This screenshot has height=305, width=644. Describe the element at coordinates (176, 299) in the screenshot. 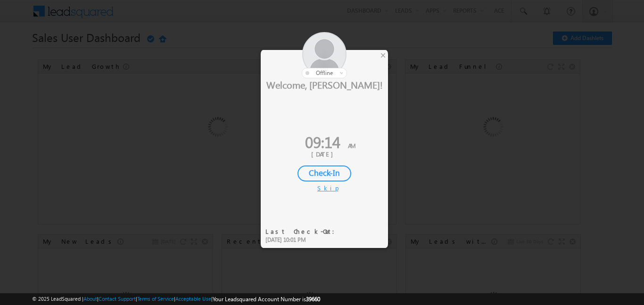

I see `span: © 2025 LeadSquared | | | | |` at that location.